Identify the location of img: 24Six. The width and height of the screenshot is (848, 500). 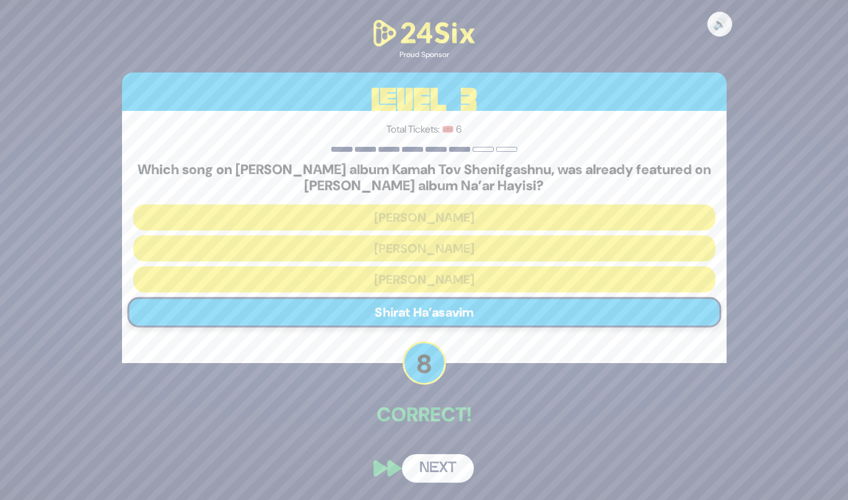
(424, 33).